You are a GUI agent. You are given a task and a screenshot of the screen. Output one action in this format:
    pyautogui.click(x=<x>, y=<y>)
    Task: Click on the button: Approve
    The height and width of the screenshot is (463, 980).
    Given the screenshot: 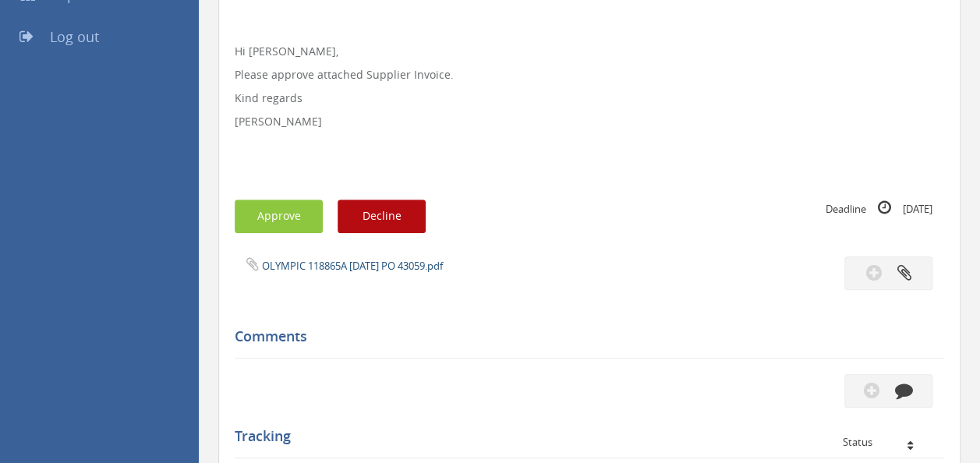 What is the action you would take?
    pyautogui.click(x=278, y=216)
    